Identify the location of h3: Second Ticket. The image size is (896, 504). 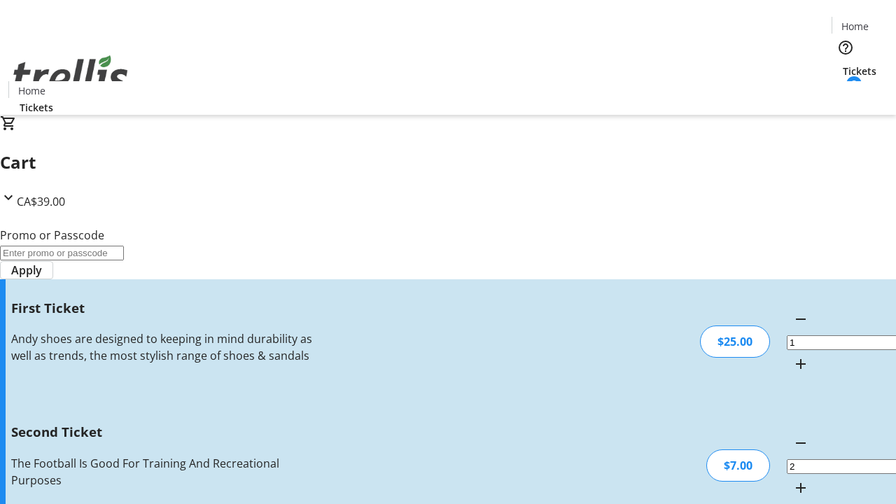
(164, 432).